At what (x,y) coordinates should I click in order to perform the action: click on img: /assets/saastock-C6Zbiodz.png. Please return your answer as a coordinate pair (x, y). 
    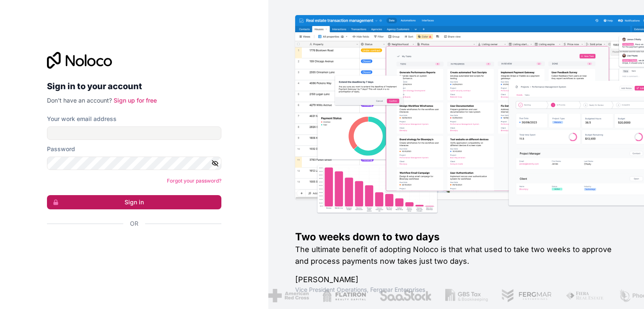
    Looking at the image, I should click on (368, 296).